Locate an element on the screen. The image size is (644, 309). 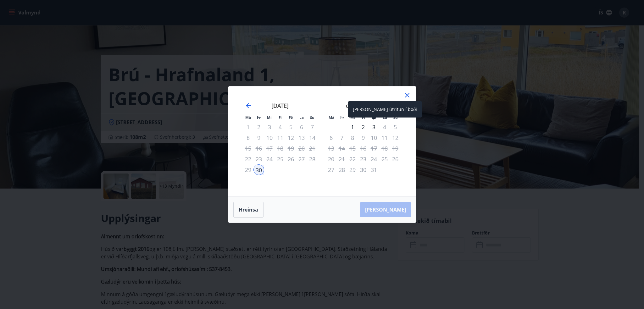
td: Selected as start date. þriðjudagur, 30. september 2025 is located at coordinates (259, 170).